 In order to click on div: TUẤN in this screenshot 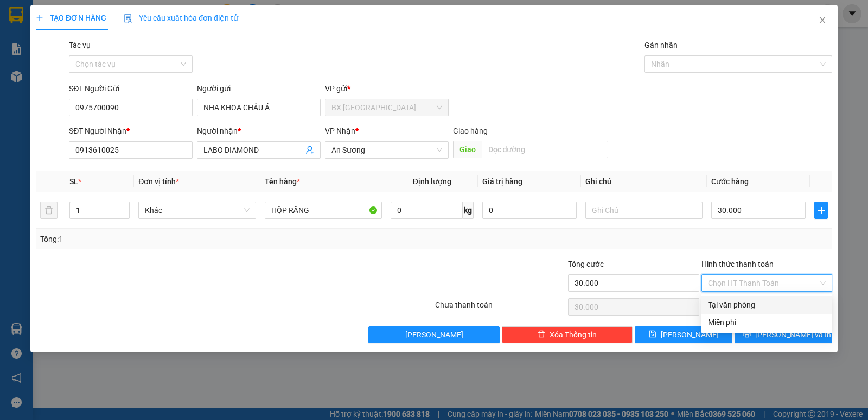, I will do `click(64, 42)`.